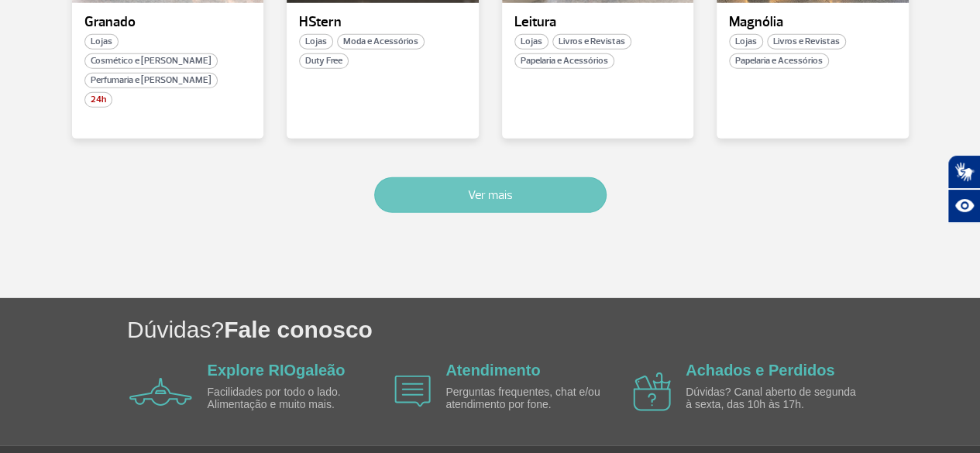 This screenshot has width=980, height=453. I want to click on p: Magnólia, so click(812, 23).